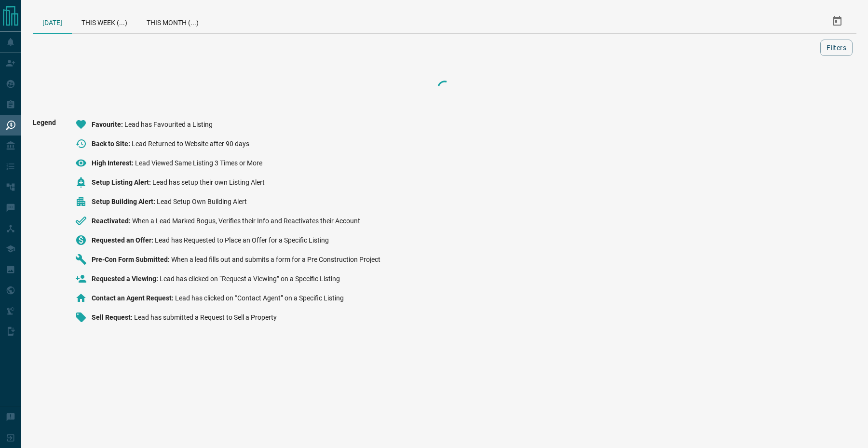 This screenshot has height=448, width=868. Describe the element at coordinates (246, 220) in the screenshot. I see `span: When a Lead Marked Bogus, Verifies their Info and Reactivates their Account` at that location.